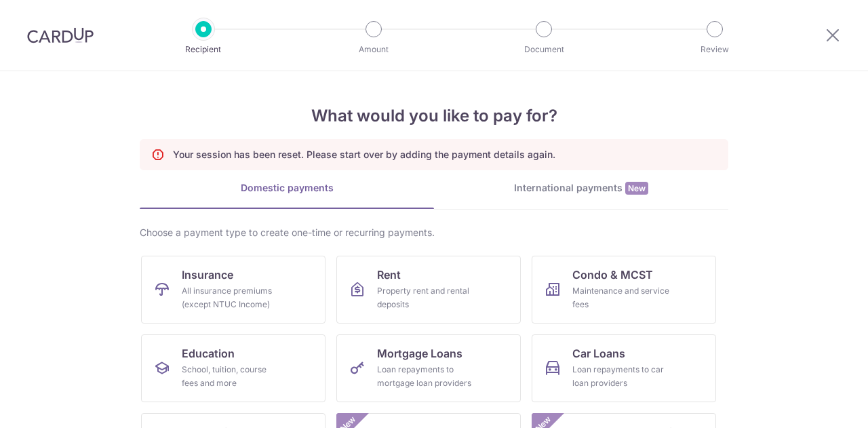  What do you see at coordinates (426, 298) in the screenshot?
I see `div: Property rent and rental deposits` at bounding box center [426, 298].